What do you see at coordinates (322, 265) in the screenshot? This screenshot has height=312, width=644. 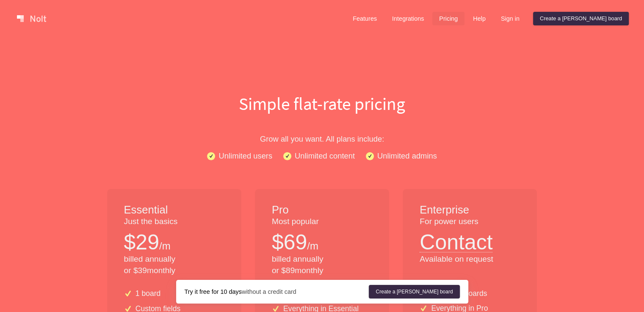 I see `p: billed annually or $ 89 monthly` at bounding box center [322, 265].